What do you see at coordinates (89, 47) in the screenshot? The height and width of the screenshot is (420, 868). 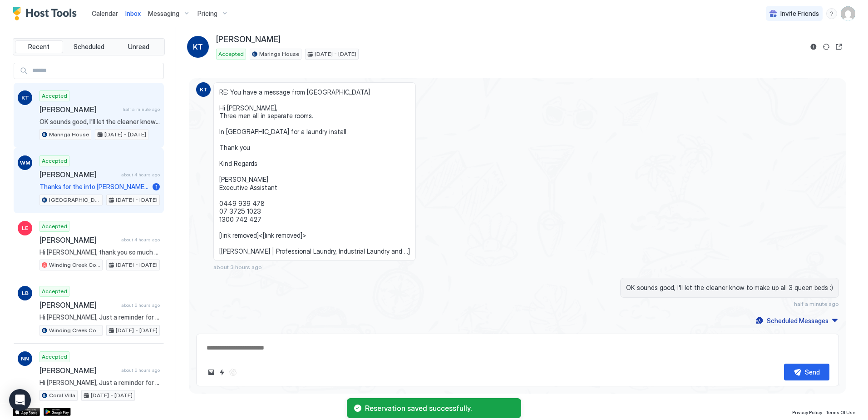 I see `span: Scheduled` at bounding box center [89, 47].